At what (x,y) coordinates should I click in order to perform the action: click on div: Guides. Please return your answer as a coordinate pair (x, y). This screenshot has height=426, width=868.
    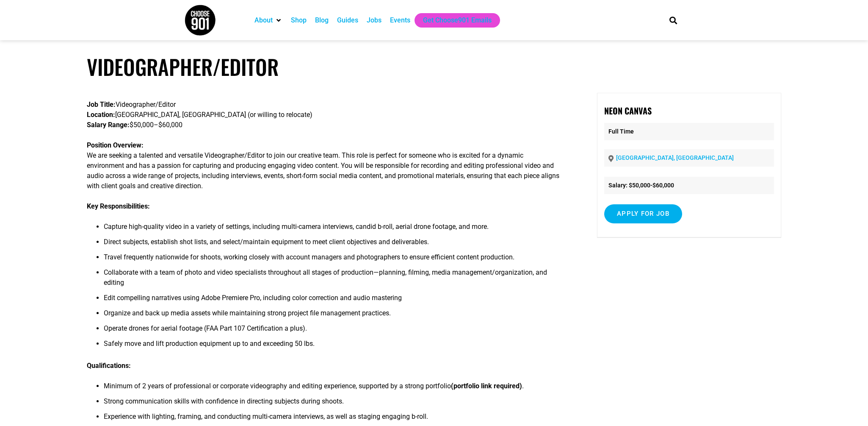
    Looking at the image, I should click on (348, 21).